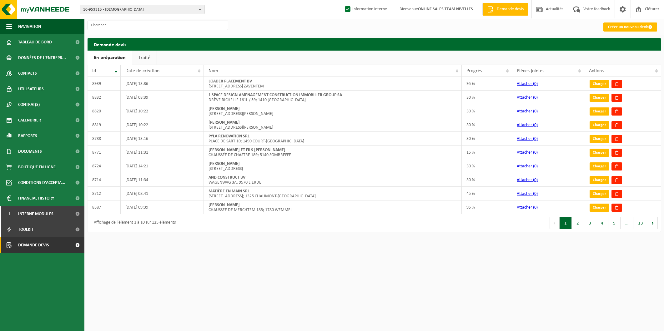  I want to click on strong: PYLA RENOVATION SRL, so click(229, 136).